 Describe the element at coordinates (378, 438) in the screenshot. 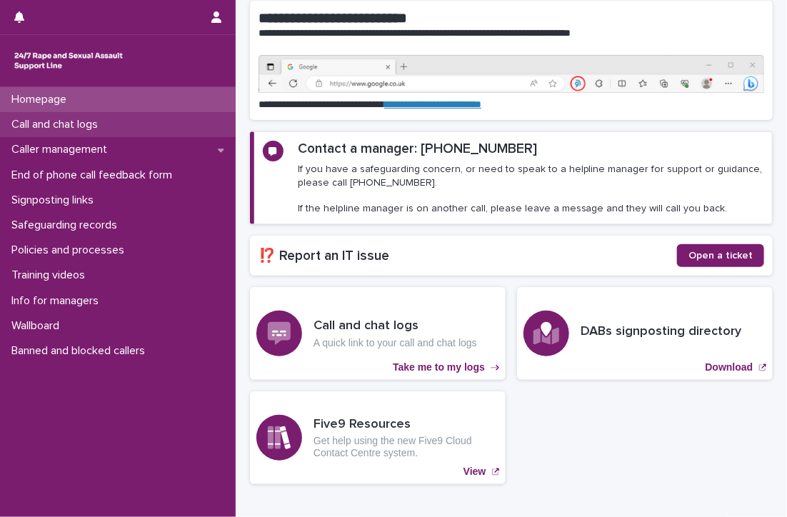

I see `a: View` at that location.